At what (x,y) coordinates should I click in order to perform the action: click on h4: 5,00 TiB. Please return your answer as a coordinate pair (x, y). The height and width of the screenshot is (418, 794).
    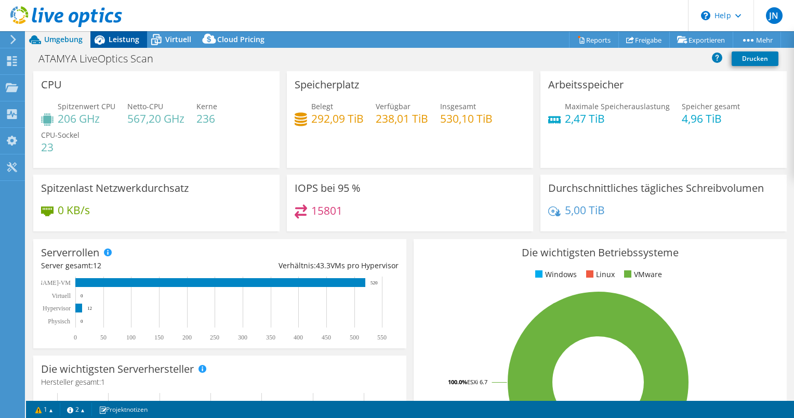
    Looking at the image, I should click on (584, 210).